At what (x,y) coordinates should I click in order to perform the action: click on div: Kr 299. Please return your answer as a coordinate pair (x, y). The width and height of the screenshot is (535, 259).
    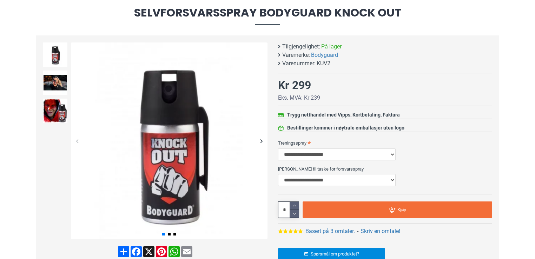
    Looking at the image, I should click on (294, 85).